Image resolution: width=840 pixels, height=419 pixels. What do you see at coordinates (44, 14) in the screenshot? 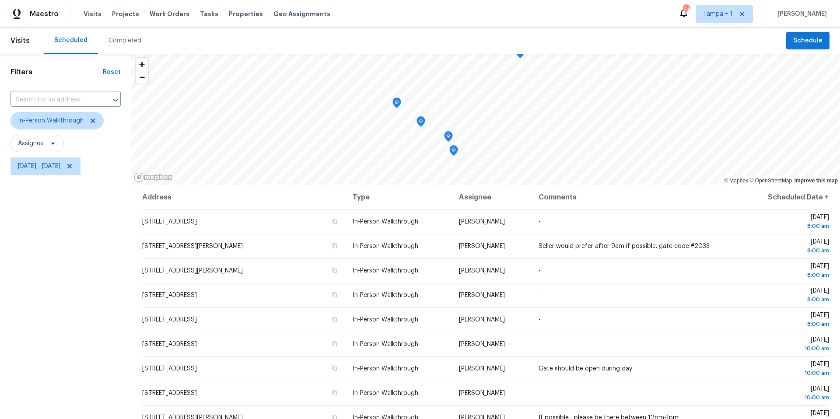
I see `span: Maestro` at bounding box center [44, 14].